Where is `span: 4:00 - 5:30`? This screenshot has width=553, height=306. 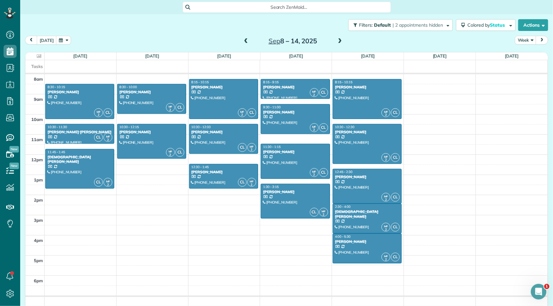
span: 4:00 - 5:30 is located at coordinates (342, 236).